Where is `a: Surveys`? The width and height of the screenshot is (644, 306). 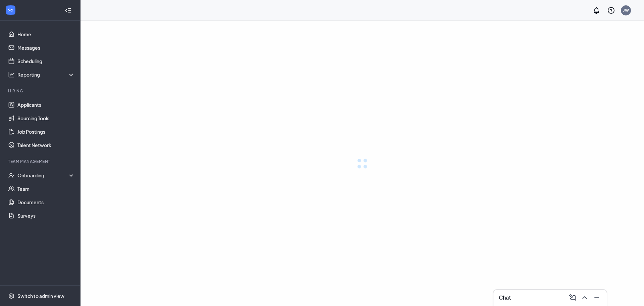
a: Surveys is located at coordinates (46, 216).